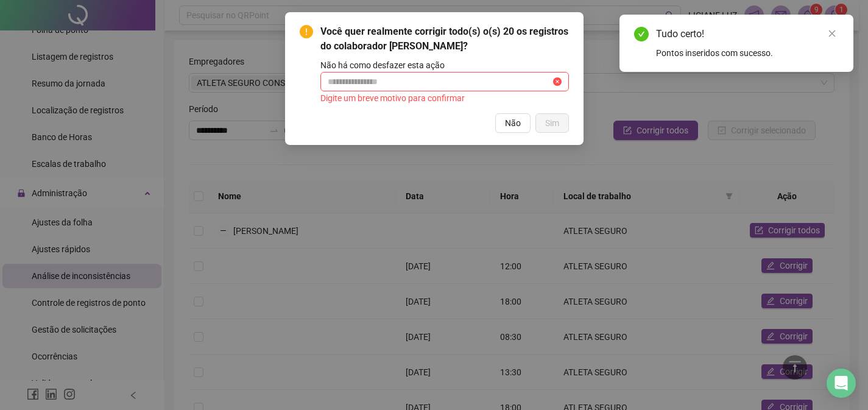 This screenshot has width=868, height=410. I want to click on span: Não, so click(513, 123).